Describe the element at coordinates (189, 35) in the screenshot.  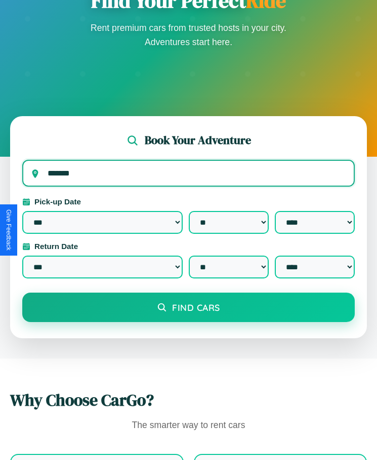
I see `p: Rent premium cars from trusted hosts in your city. Adventures start here.` at that location.